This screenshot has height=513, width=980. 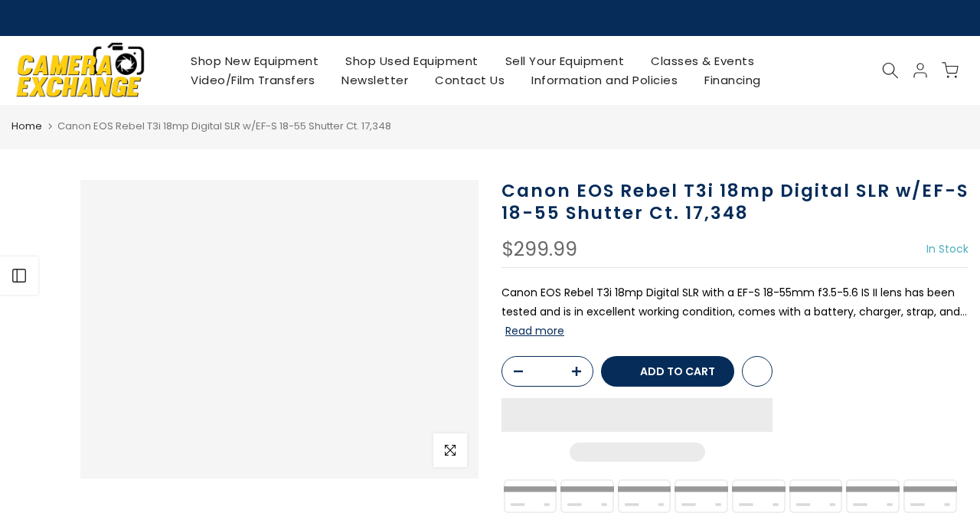 I want to click on span: In Stock, so click(x=948, y=249).